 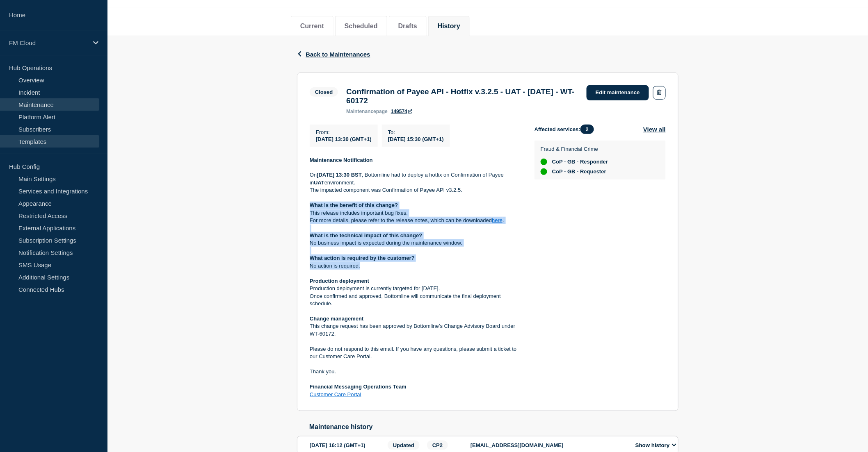 I want to click on p: Please do not respond to this email. If you have any questions, please submit a ticket to our Cus..., so click(x=416, y=353).